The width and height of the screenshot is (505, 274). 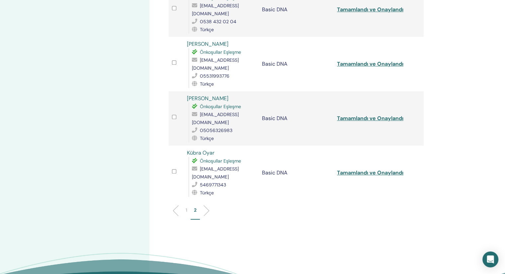 What do you see at coordinates (218, 22) in the screenshot?
I see `span: 0538 432 02 04` at bounding box center [218, 22].